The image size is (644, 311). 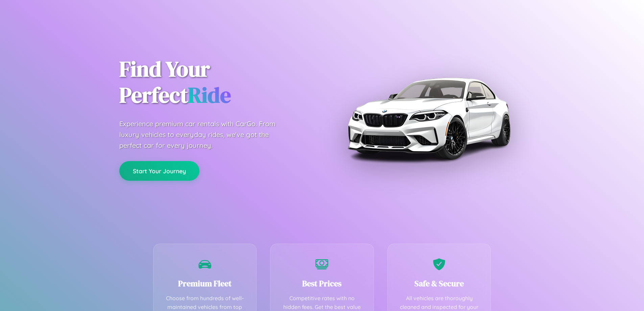 What do you see at coordinates (322, 283) in the screenshot?
I see `h3: Best Prices` at bounding box center [322, 283].